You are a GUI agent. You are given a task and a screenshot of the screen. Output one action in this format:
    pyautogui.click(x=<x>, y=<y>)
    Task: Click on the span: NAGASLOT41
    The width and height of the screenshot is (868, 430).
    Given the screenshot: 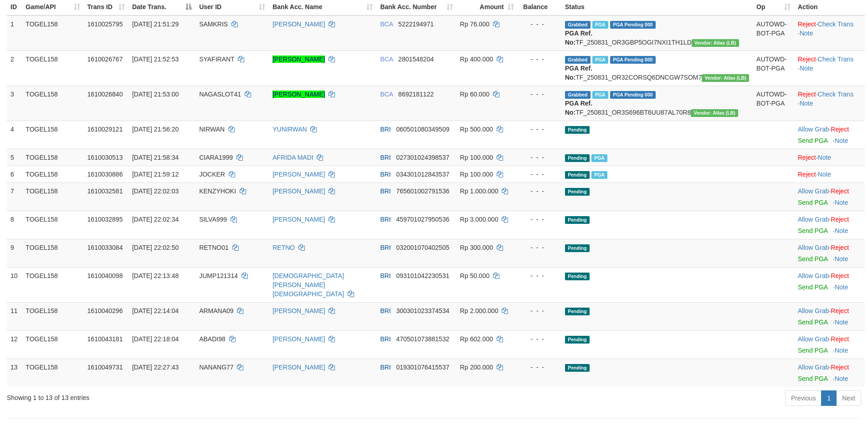 What is the action you would take?
    pyautogui.click(x=220, y=94)
    